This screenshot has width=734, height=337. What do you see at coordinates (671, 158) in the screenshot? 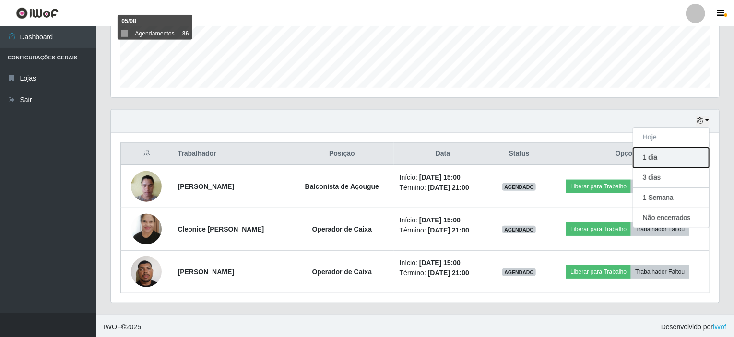
I see `button: 1 dia` at bounding box center [671, 158].